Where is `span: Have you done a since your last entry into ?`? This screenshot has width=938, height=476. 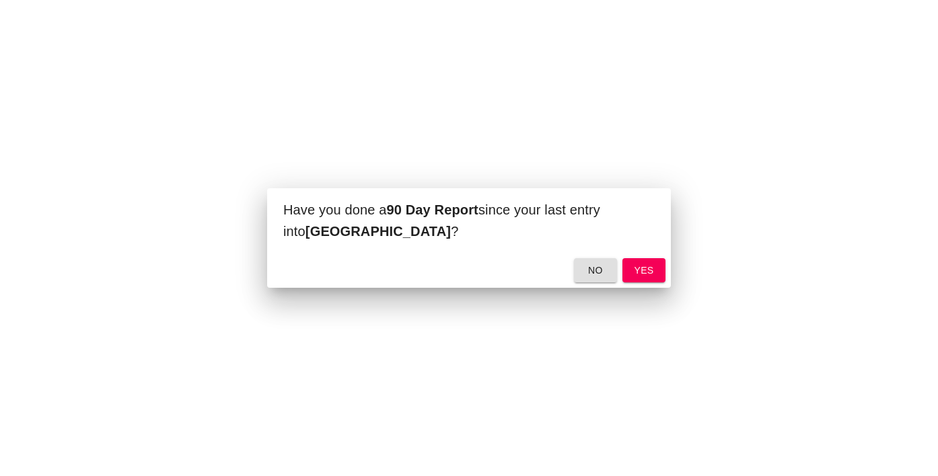
span: Have you done a since your last entry into ? is located at coordinates (441, 221).